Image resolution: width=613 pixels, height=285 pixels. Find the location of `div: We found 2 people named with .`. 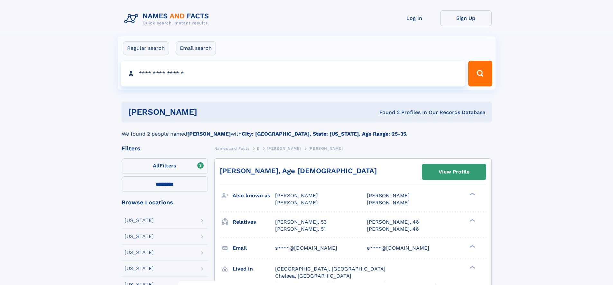

div: We found 2 people named with . is located at coordinates (307, 130).